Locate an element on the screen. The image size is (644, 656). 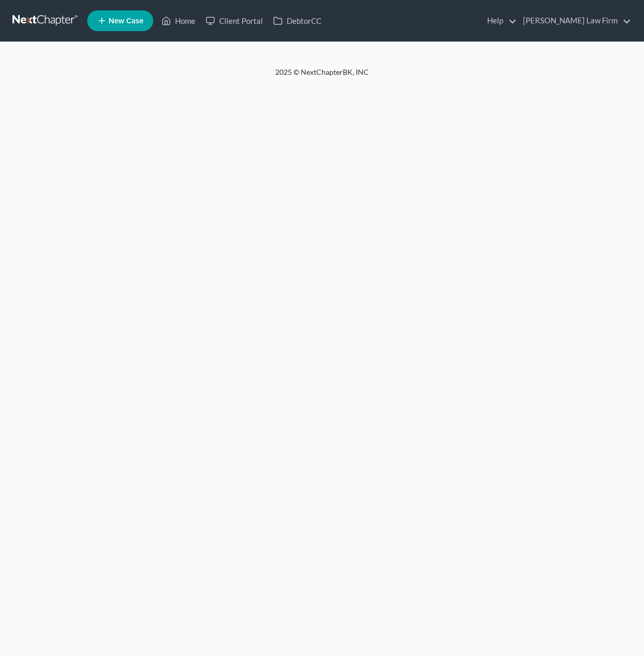
a: Help is located at coordinates (499, 21).